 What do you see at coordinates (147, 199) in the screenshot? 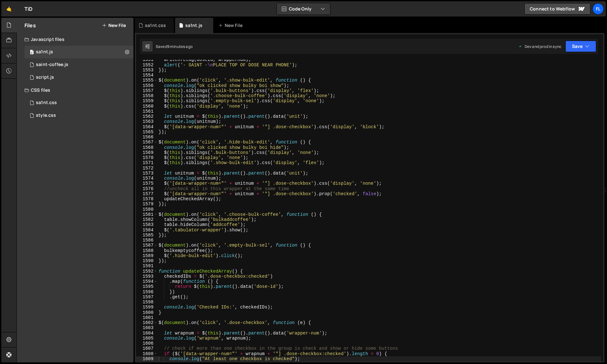
I see `div: 1578` at bounding box center [147, 199].